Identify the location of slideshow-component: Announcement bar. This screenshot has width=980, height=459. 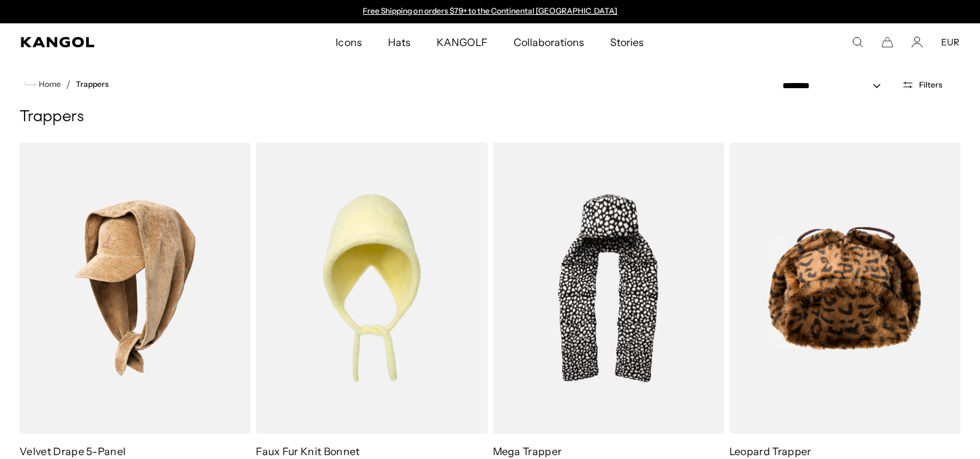
(490, 12).